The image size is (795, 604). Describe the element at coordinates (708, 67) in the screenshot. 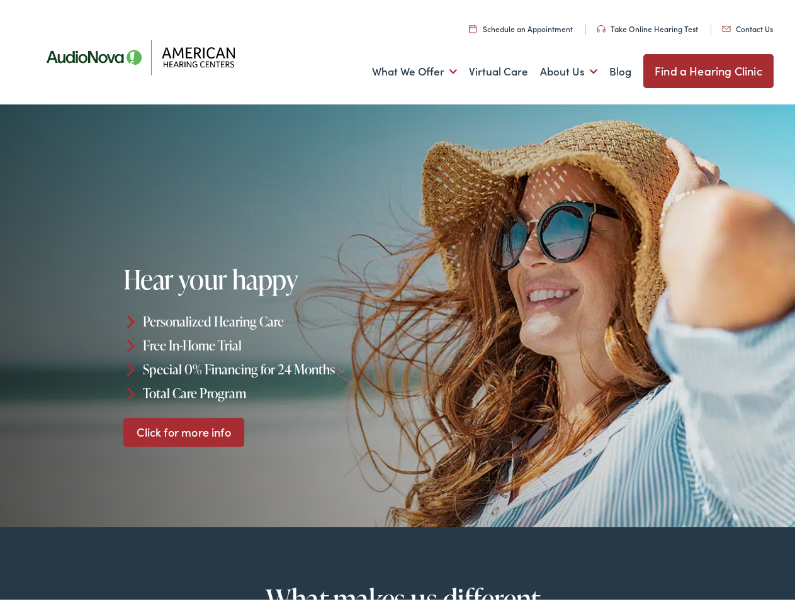

I see `a: Find a Hearing Clinic` at that location.